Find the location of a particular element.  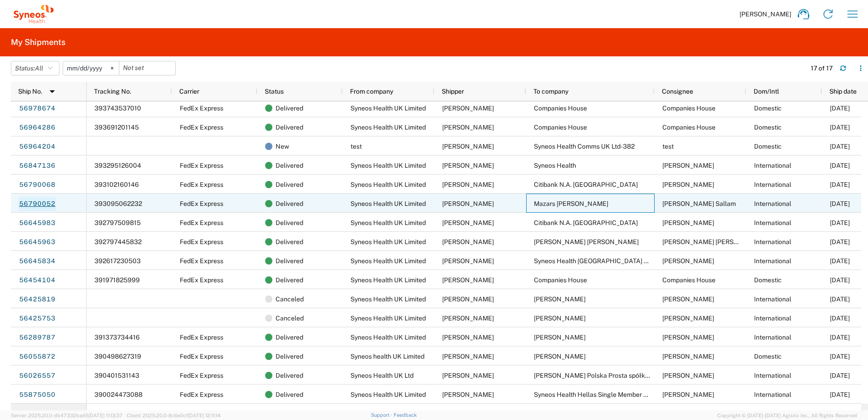

span: Syneos health UK Limited is located at coordinates (388, 356).